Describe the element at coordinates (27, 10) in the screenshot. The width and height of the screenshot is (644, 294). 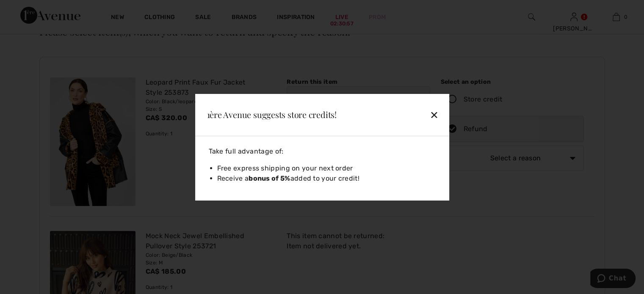
I see `span: Chat` at that location.